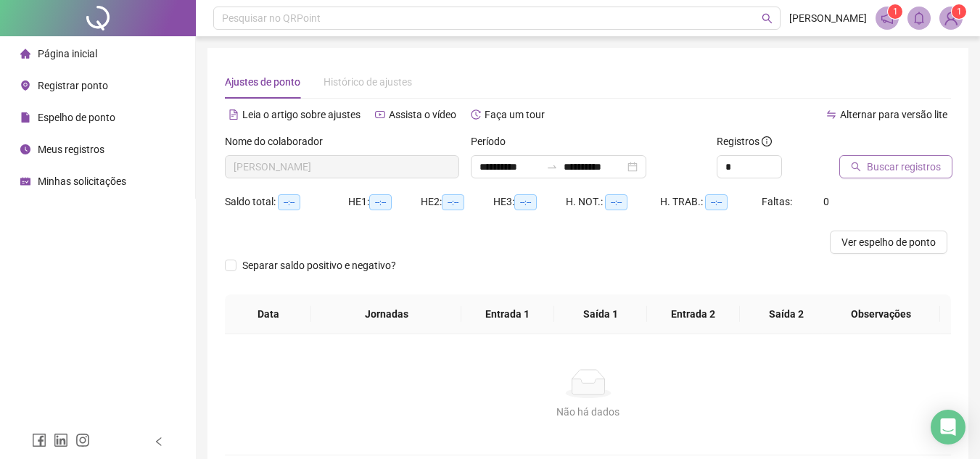  Describe the element at coordinates (959, 12) in the screenshot. I see `sup: Atualize o seu contato no menu Meus Dados` at that location.